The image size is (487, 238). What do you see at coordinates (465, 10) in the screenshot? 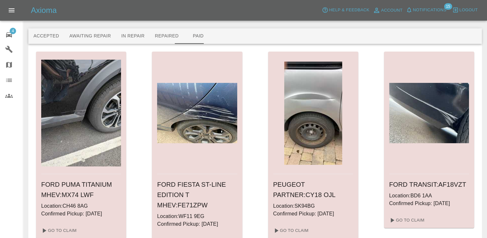
I see `button: Logout` at bounding box center [465, 10].